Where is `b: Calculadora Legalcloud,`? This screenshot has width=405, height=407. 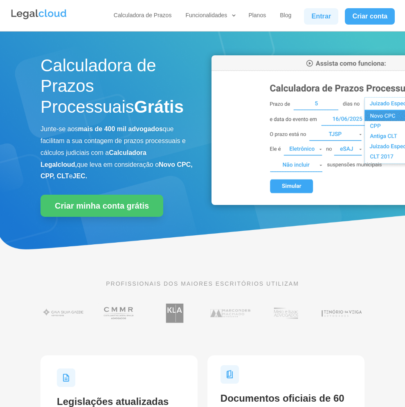
b: Calculadora Legalcloud, is located at coordinates (93, 158).